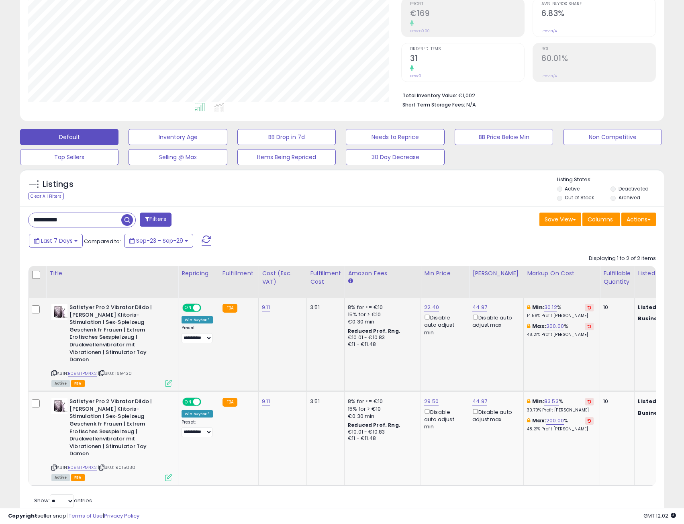 This screenshot has height=524, width=684. I want to click on span: 2025-10-7 12:02 GMT, so click(659, 515).